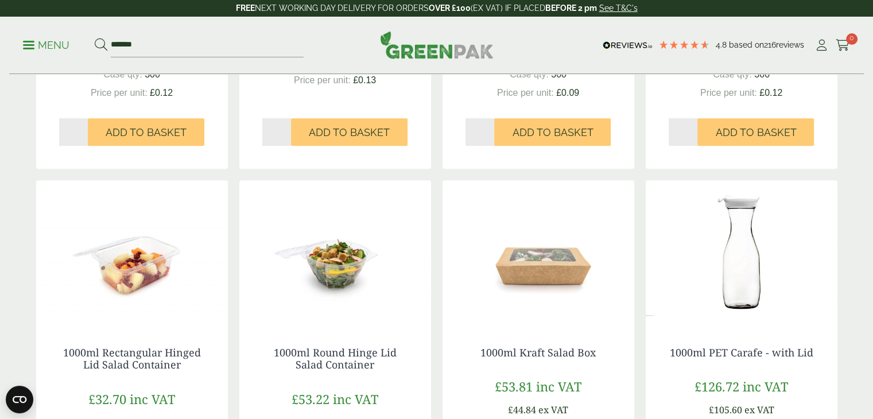  Describe the element at coordinates (843, 45) in the screenshot. I see `i: Cart` at that location.